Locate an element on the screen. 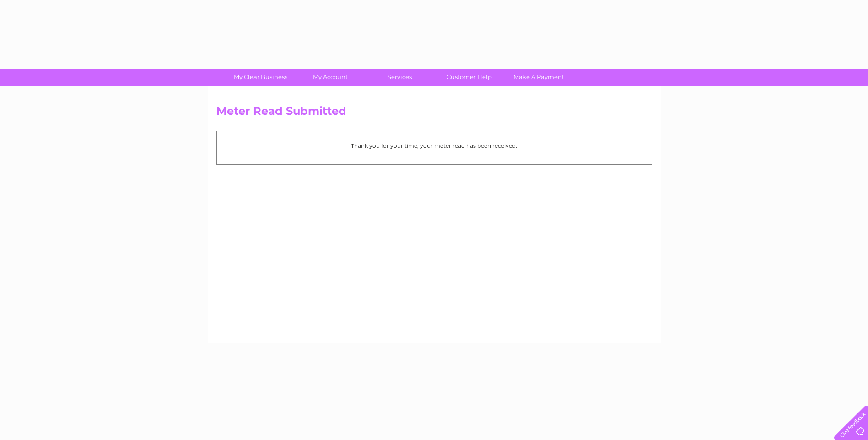 This screenshot has width=868, height=440. a: Customer Help is located at coordinates (469, 77).